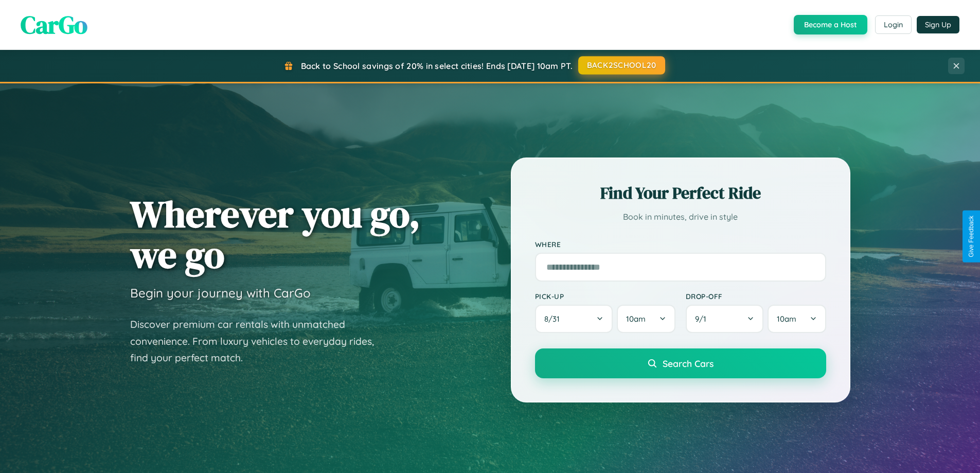 This screenshot has height=473, width=980. Describe the element at coordinates (703, 319) in the screenshot. I see `span: 9 / 1` at that location.